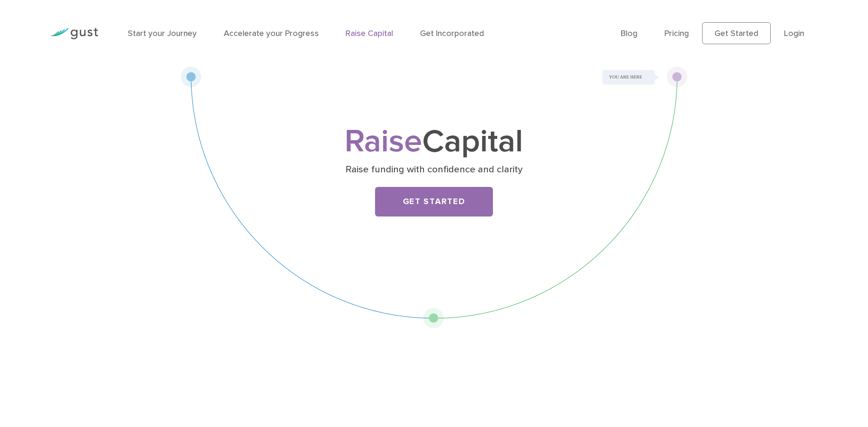 This screenshot has height=427, width=868. Describe the element at coordinates (75, 34) in the screenshot. I see `img: Gust Logo` at that location.